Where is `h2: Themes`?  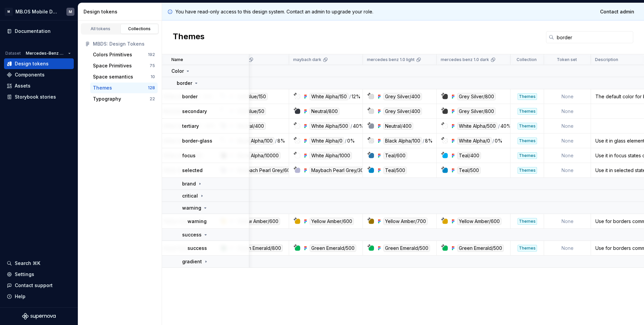
h2: Themes is located at coordinates (188, 37).